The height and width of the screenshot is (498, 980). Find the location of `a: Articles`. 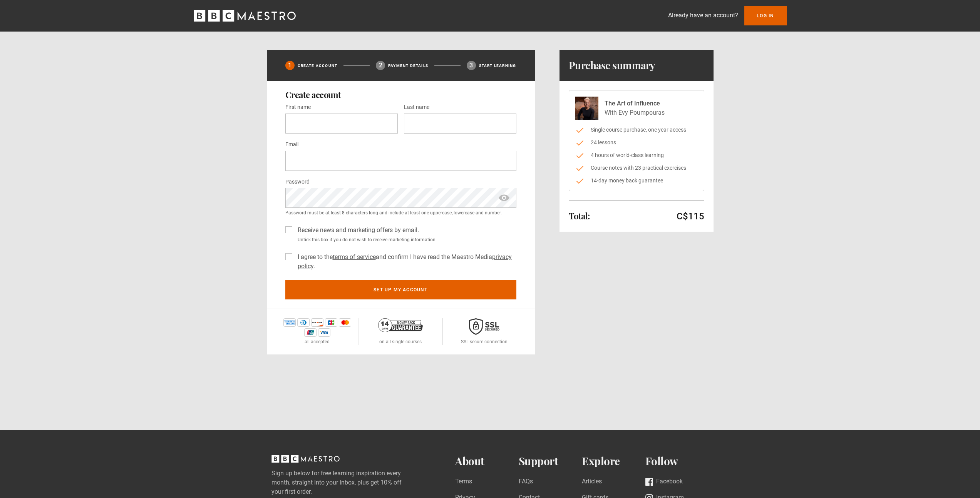

a: Articles is located at coordinates (592, 482).